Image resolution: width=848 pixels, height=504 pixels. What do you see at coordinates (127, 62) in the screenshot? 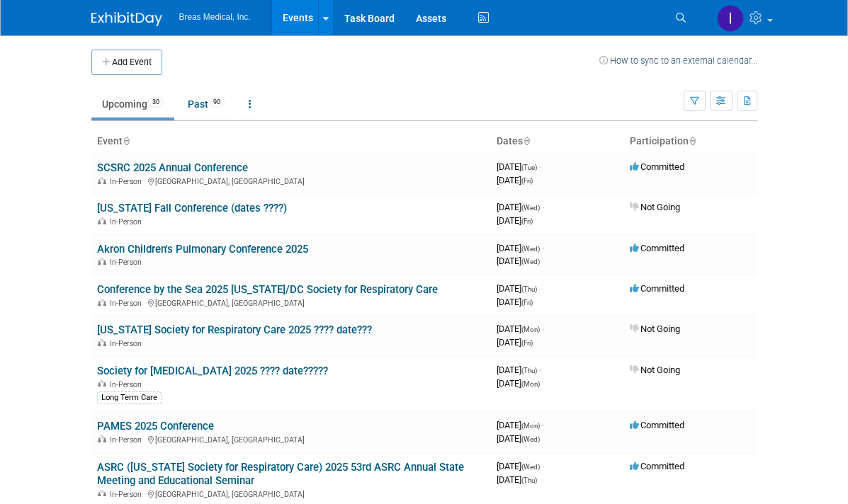
I see `button: Add Event` at bounding box center [127, 62].